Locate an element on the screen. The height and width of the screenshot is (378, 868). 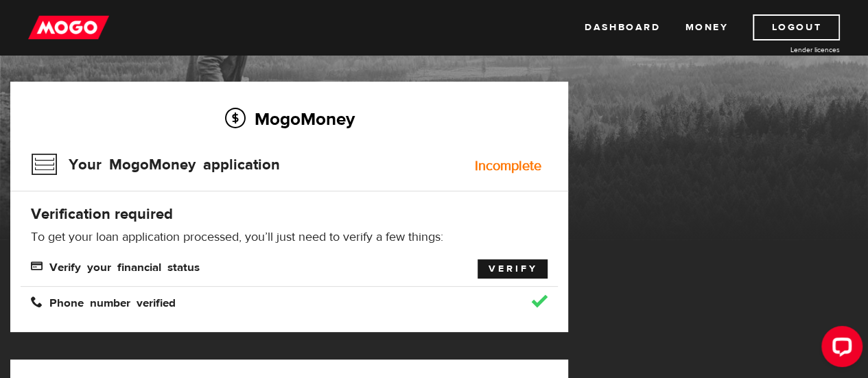
a: Dashboard is located at coordinates (622, 27).